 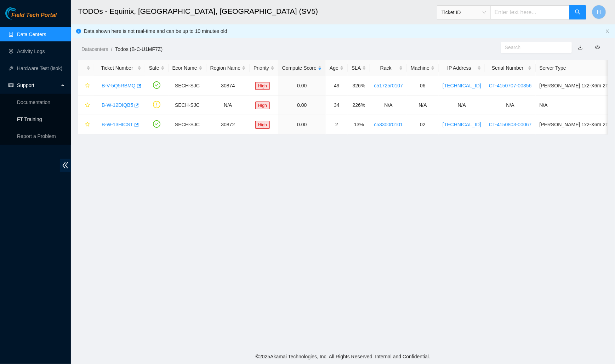 What do you see at coordinates (343, 357) in the screenshot?
I see `footer: © 2025 Akamai Technologies, Inc. All Rights Reserved. Internal and Confidential.` at bounding box center [343, 357].